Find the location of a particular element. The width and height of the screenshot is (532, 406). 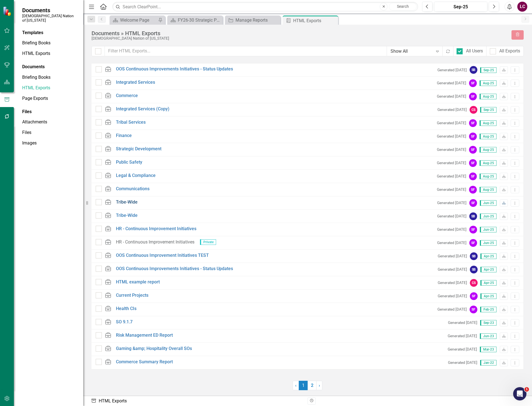

span: Jan-22 is located at coordinates (488, 363).